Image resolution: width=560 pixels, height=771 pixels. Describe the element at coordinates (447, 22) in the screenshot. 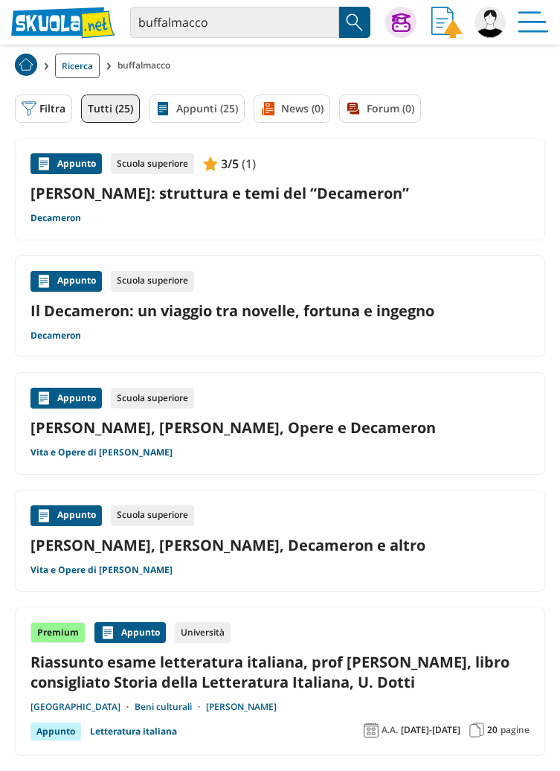

I see `img: Invia appunto` at that location.